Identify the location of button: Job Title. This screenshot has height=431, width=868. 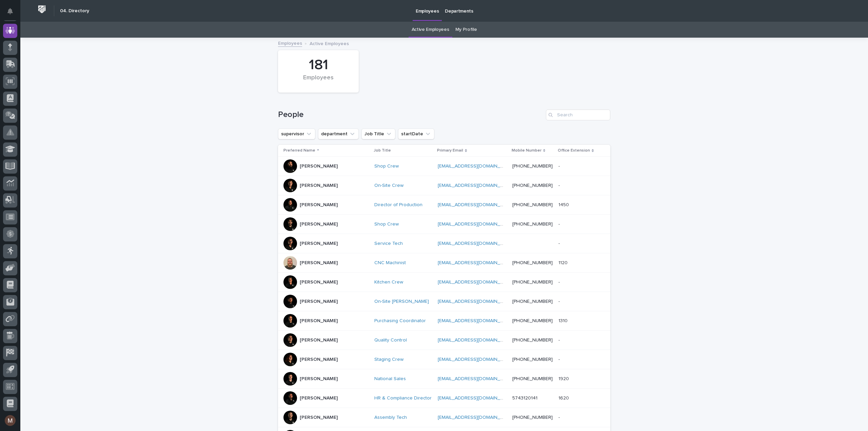
(378, 134).